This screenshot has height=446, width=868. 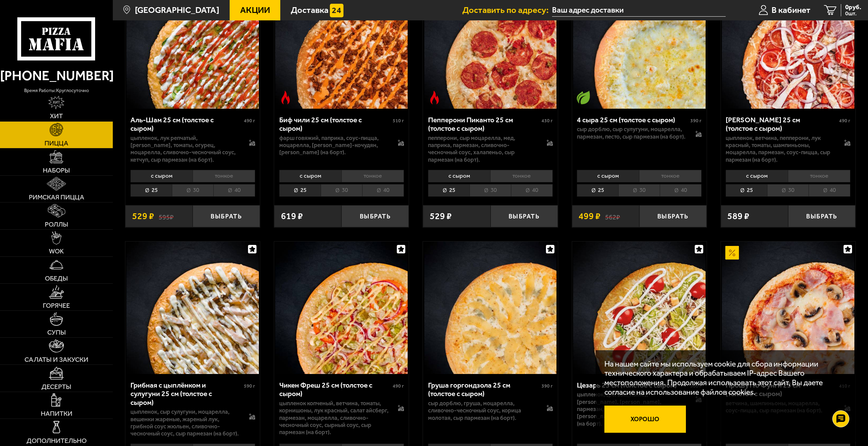 What do you see at coordinates (590, 216) in the screenshot?
I see `span: 499 ₽` at bounding box center [590, 216].